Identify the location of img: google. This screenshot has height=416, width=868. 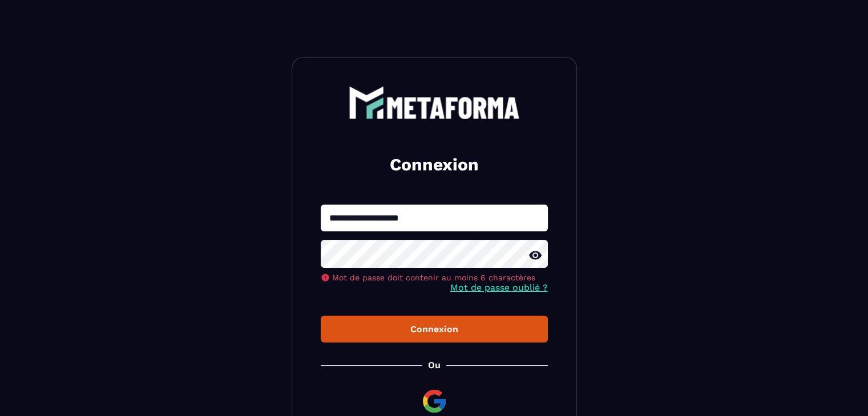
(435, 402).